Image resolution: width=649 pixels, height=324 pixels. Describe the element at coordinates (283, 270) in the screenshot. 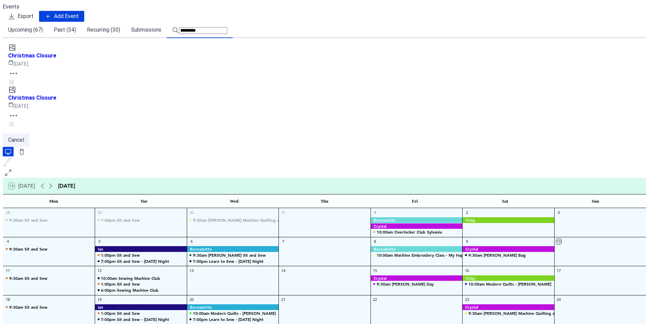

I see `div: 14` at that location.